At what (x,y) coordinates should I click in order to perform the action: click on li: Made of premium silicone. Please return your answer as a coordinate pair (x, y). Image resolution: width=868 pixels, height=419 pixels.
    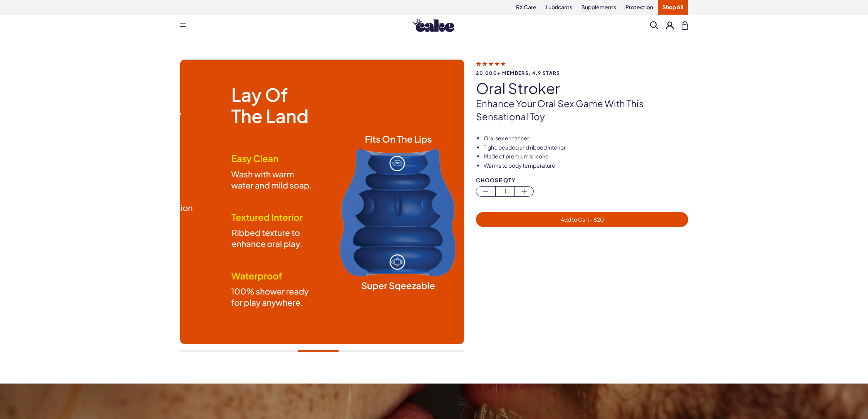
    Looking at the image, I should click on (586, 156).